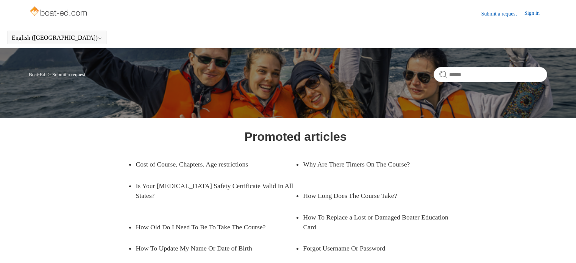 The width and height of the screenshot is (576, 263). What do you see at coordinates (59, 12) in the screenshot?
I see `img: Boat-Ed Help Center home page` at bounding box center [59, 12].